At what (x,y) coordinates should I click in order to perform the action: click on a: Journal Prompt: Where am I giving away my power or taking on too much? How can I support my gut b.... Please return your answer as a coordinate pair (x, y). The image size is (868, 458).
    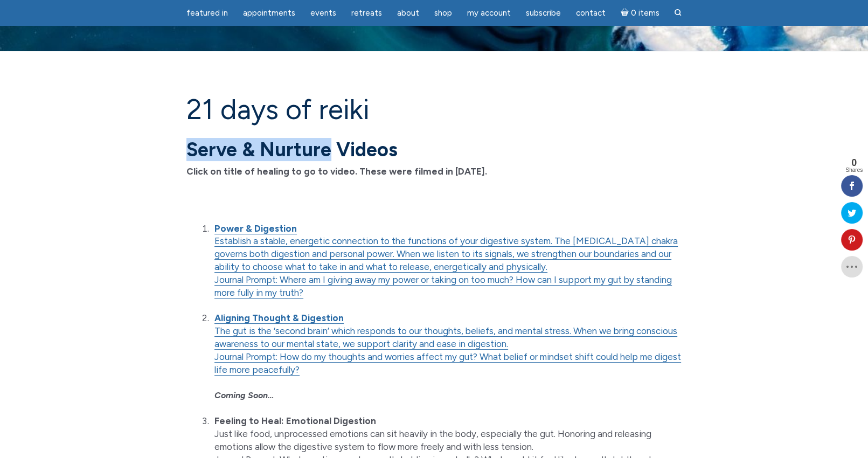
    Looking at the image, I should click on (443, 286).